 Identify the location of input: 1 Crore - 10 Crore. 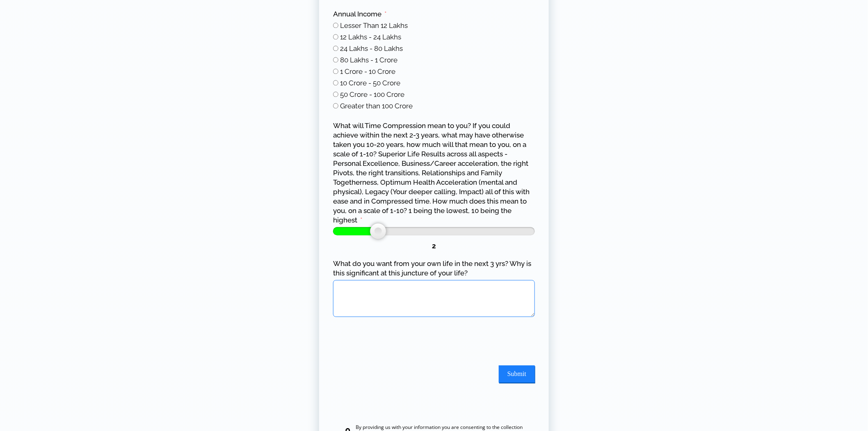
(336, 71).